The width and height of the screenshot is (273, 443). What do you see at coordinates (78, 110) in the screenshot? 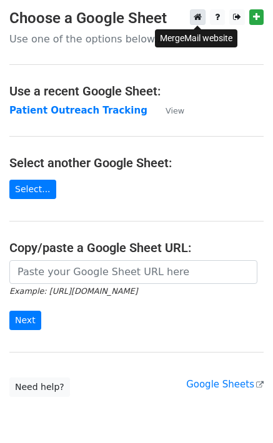
I see `a: Patient Outreach Tracking` at bounding box center [78, 110].